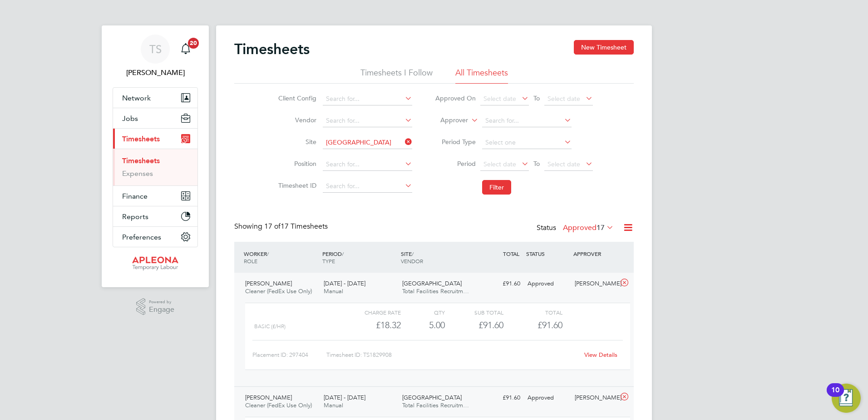 The image size is (868, 420). Describe the element at coordinates (396, 76) in the screenshot. I see `li: Timesheets I Follow` at that location.